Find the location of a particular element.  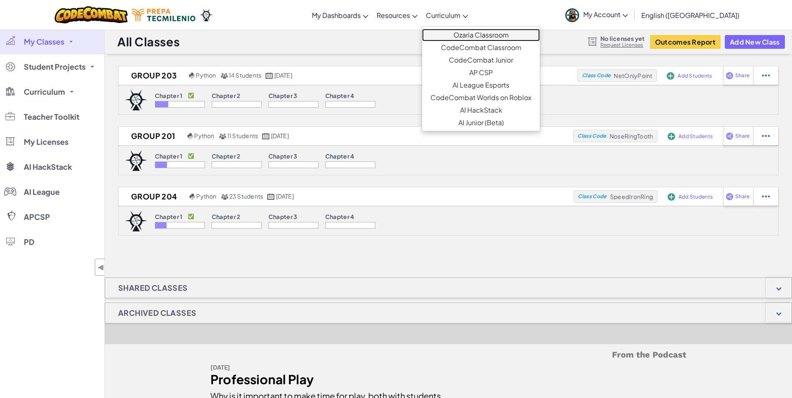

a: AI League Esports is located at coordinates (481, 85).